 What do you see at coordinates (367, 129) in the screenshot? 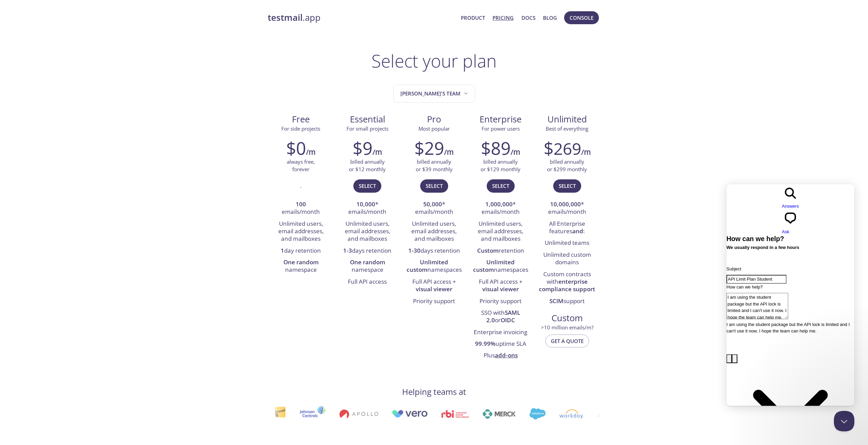
I see `span: For small projects` at bounding box center [367, 129].